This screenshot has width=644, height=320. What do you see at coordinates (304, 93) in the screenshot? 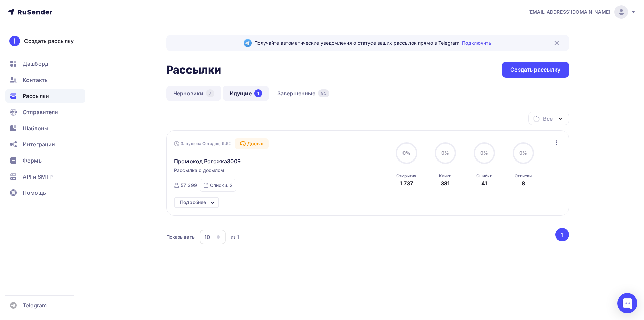
I see `a: Завершенные95` at bounding box center [304, 93].